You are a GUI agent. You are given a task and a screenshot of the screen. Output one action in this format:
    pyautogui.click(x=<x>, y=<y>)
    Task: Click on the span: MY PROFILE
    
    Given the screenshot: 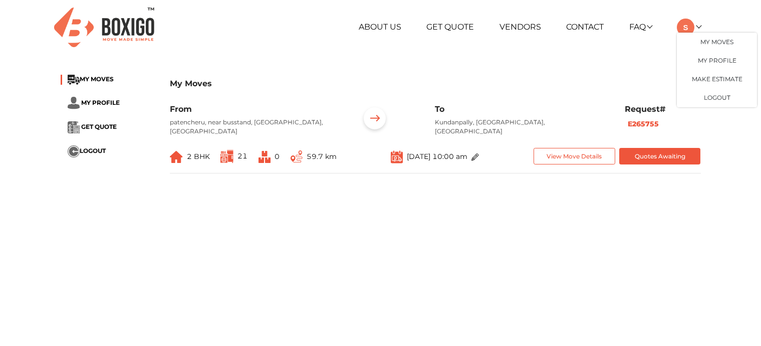 What is the action you would take?
    pyautogui.click(x=100, y=102)
    